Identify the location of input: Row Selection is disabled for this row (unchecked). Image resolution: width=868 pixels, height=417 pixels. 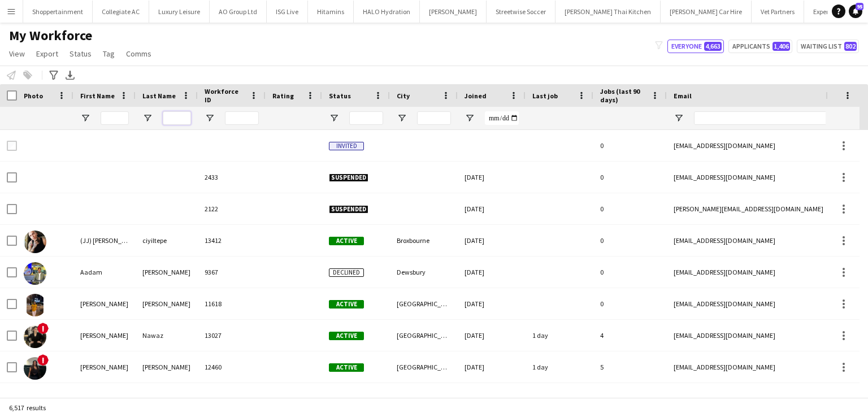
(12, 146).